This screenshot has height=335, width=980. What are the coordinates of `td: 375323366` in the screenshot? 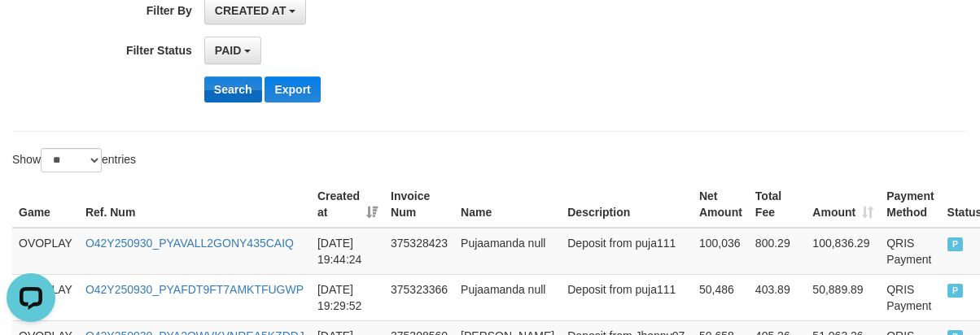 It's located at (419, 297).